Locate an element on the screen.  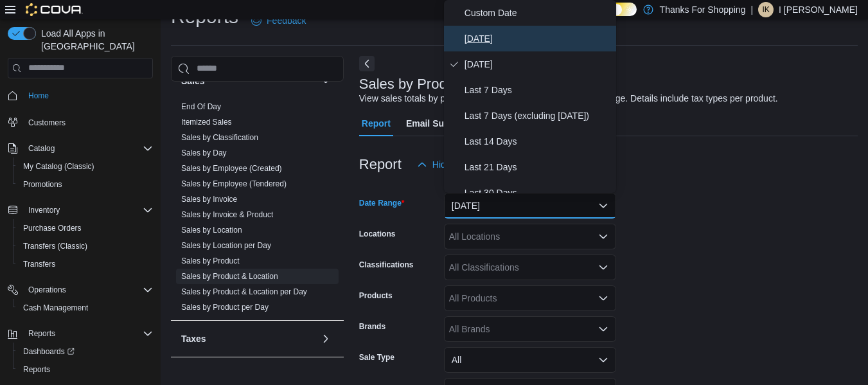
button: All is located at coordinates (530, 360).